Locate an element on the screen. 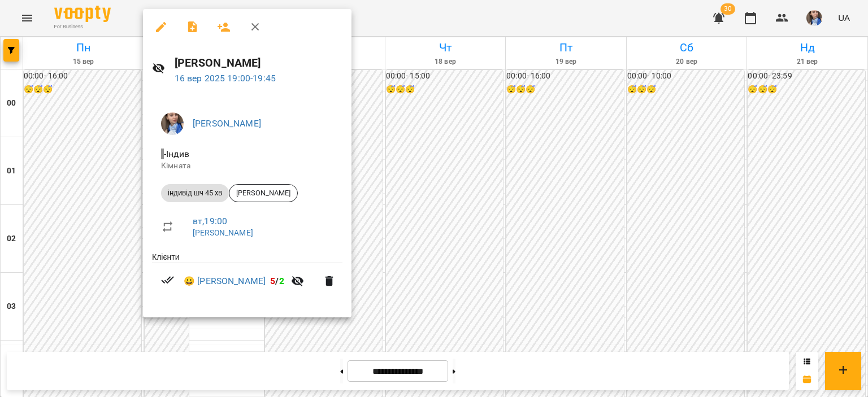  span: індивід шч 45 хв is located at coordinates (195, 193).